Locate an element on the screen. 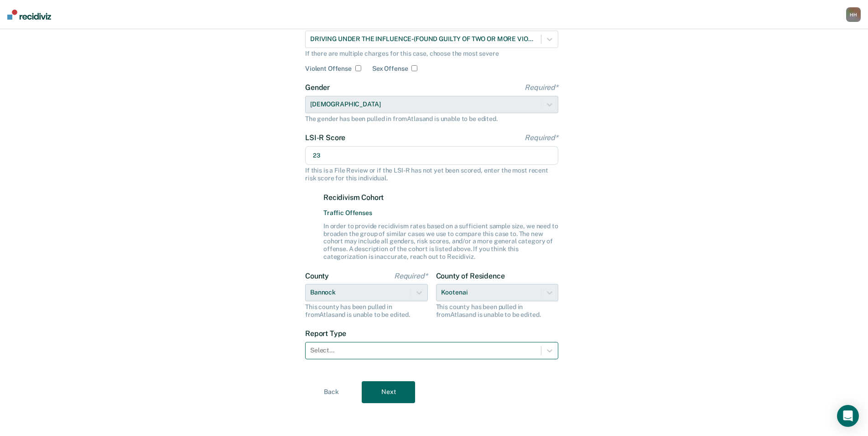  label: Sex Offense is located at coordinates (390, 68).